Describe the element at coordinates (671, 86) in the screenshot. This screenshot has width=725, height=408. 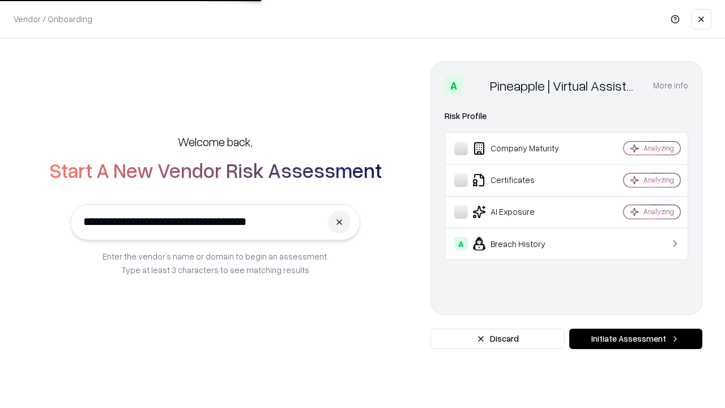
I see `button: More info` at that location.